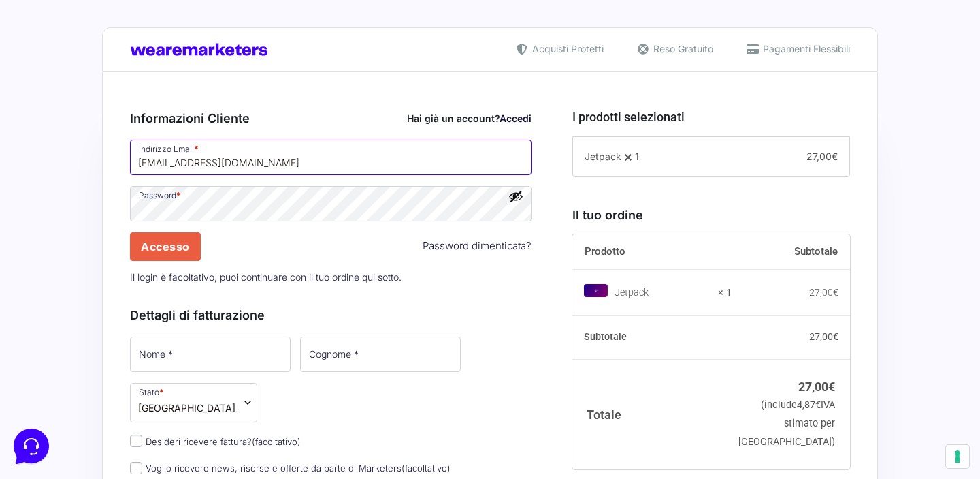 This screenshot has width=980, height=479. I want to click on th: Prodotto, so click(652, 252).